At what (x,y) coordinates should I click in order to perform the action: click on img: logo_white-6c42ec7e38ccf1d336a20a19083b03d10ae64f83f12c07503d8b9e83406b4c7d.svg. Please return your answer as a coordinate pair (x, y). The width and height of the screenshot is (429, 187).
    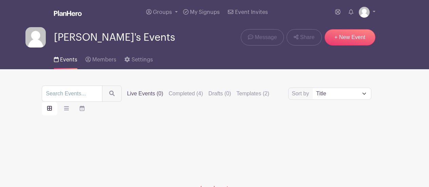
    Looking at the image, I should click on (68, 13).